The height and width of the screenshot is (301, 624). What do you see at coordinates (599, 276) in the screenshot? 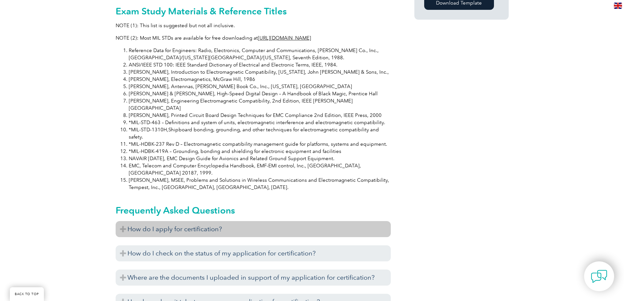
I see `img: contact-chat.png` at bounding box center [599, 276].